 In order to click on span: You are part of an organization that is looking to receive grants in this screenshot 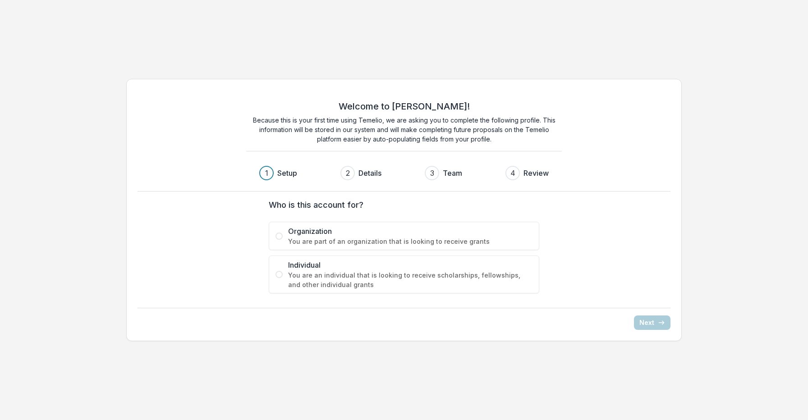, I will do `click(410, 241)`.